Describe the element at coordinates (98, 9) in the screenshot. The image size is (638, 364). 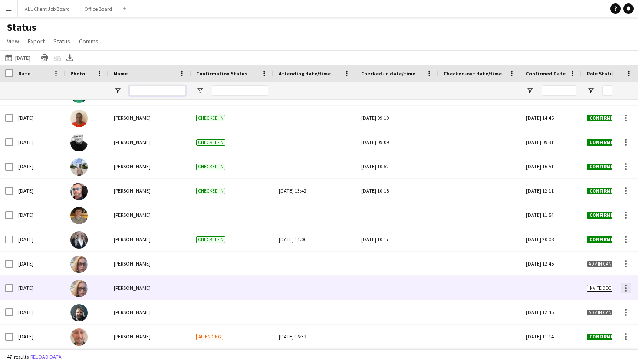
I see `button: Office Board` at that location.